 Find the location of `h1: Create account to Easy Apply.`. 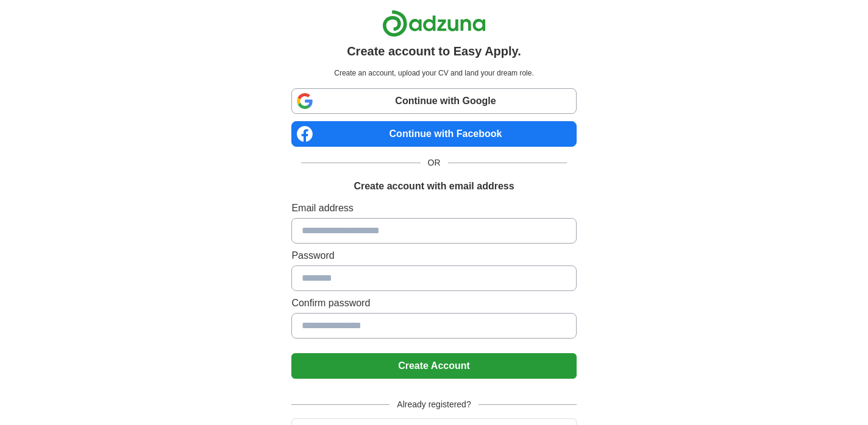

h1: Create account to Easy Apply. is located at coordinates (434, 51).